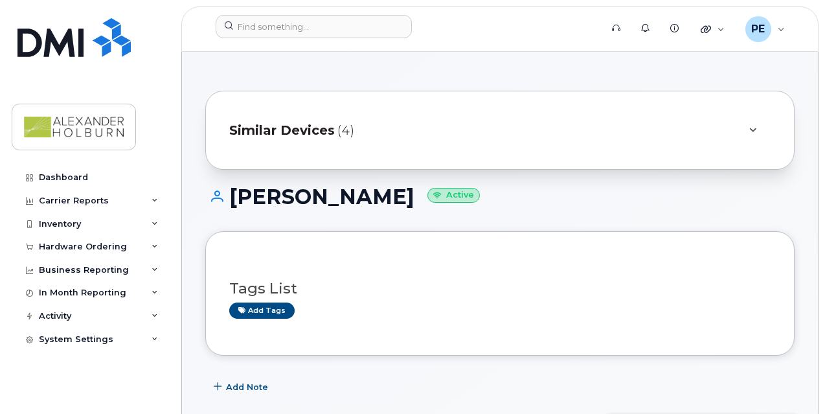 The height and width of the screenshot is (414, 825). I want to click on span: Add Note, so click(247, 386).